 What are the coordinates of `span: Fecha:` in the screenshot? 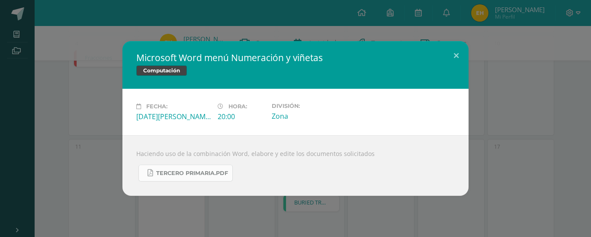 It's located at (157, 106).